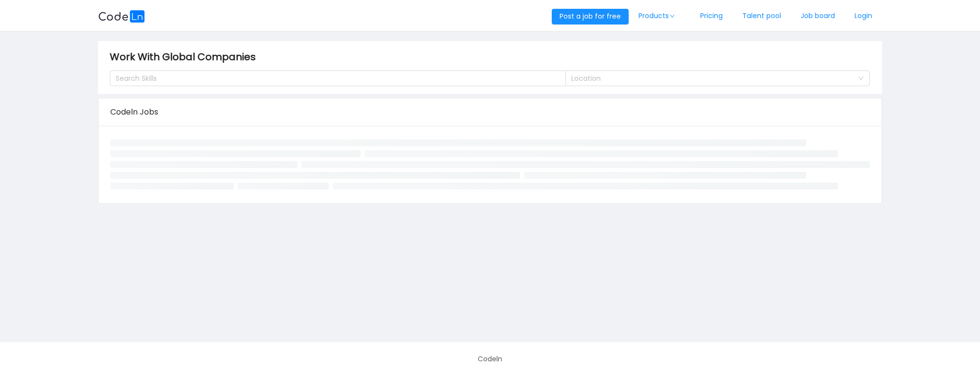 This screenshot has height=376, width=980. Describe the element at coordinates (490, 113) in the screenshot. I see `div: Codeln Jobs` at that location.